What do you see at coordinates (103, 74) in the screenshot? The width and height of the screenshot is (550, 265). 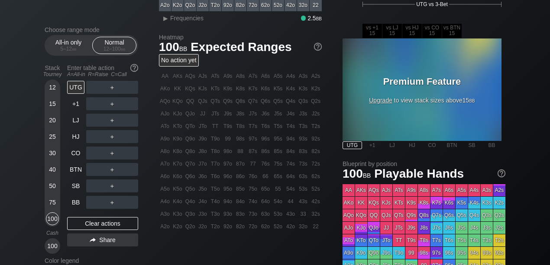 I see `div: A=All-in R=Raise C=Call` at bounding box center [103, 74].